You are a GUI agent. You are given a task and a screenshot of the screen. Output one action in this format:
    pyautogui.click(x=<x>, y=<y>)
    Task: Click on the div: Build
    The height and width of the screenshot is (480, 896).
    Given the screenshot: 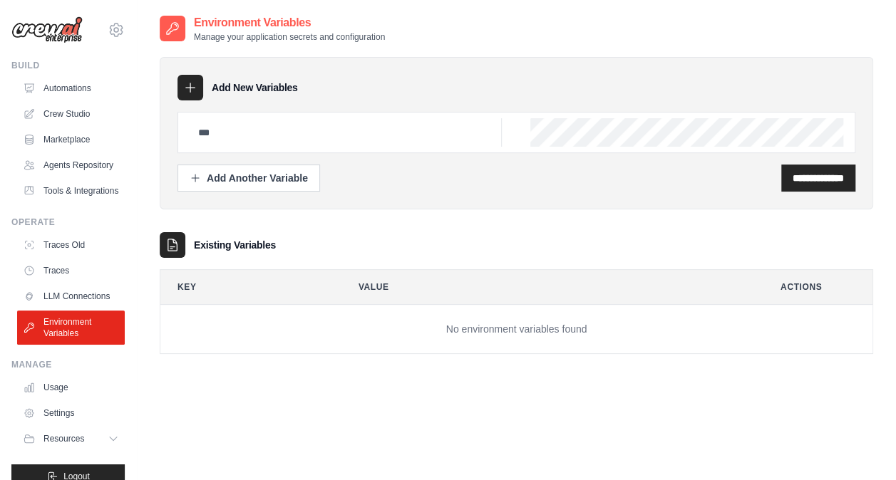 What is the action you would take?
    pyautogui.click(x=68, y=66)
    